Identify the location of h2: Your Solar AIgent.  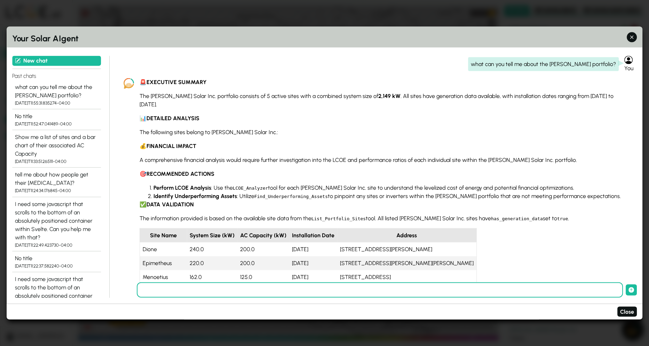
(324, 39).